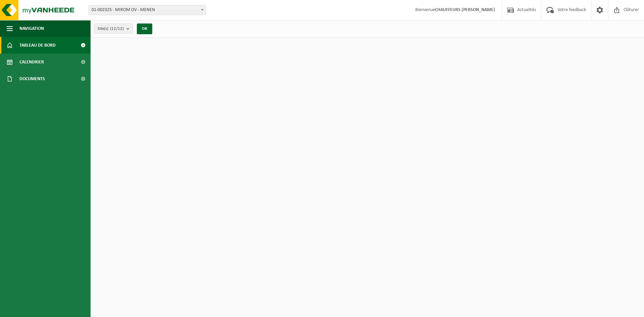  What do you see at coordinates (32, 62) in the screenshot?
I see `span: Calendrier` at bounding box center [32, 62].